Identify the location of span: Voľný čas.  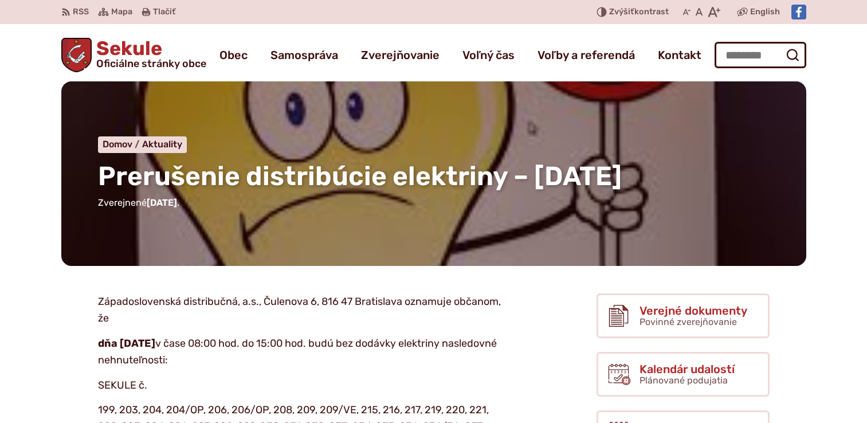
(488, 55).